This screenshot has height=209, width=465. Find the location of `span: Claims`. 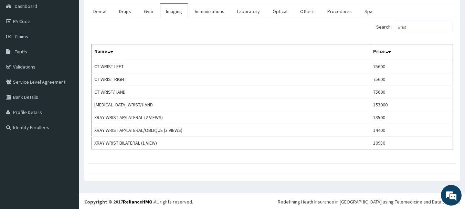

span: Claims is located at coordinates (21, 37).